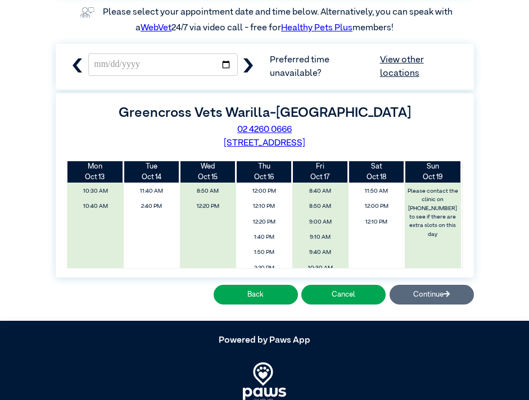 This screenshot has height=400, width=529. What do you see at coordinates (320, 252) in the screenshot?
I see `span: 9:40 AM` at bounding box center [320, 252].